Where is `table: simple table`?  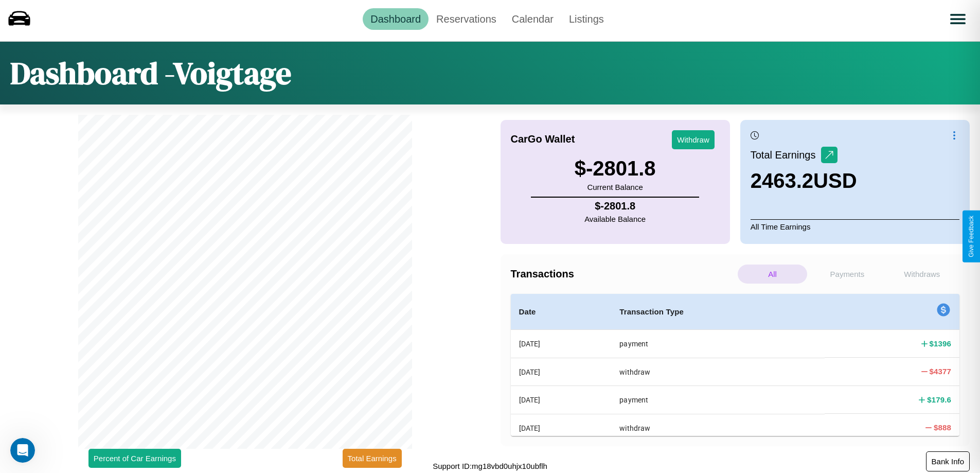 table: simple table is located at coordinates (735, 381).